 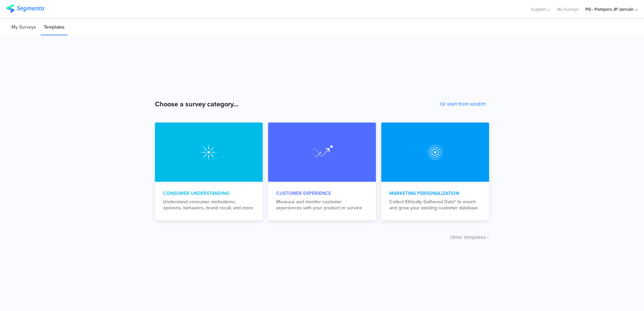 What do you see at coordinates (609, 9) in the screenshot?
I see `div: PG - Pampers JP Janrain` at bounding box center [609, 9].